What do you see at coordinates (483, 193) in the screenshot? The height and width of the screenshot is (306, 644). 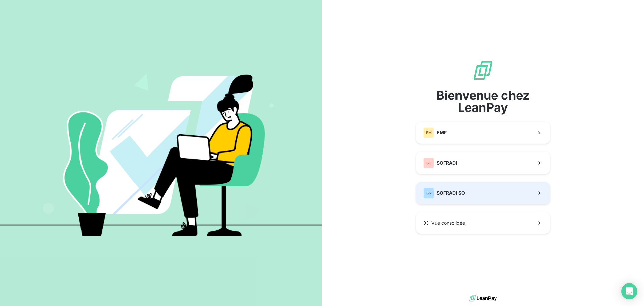 I see `button: SSSOFRADI SO` at bounding box center [483, 193].